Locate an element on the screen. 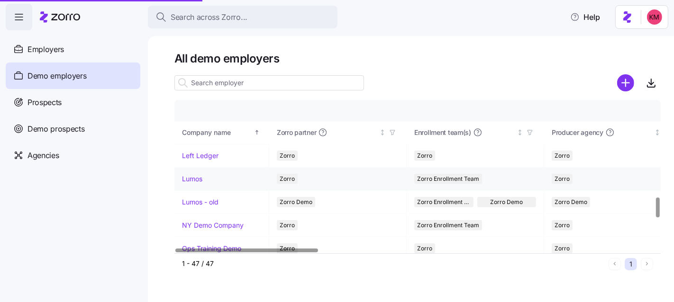 The image size is (674, 302). span: Help is located at coordinates (585, 17).